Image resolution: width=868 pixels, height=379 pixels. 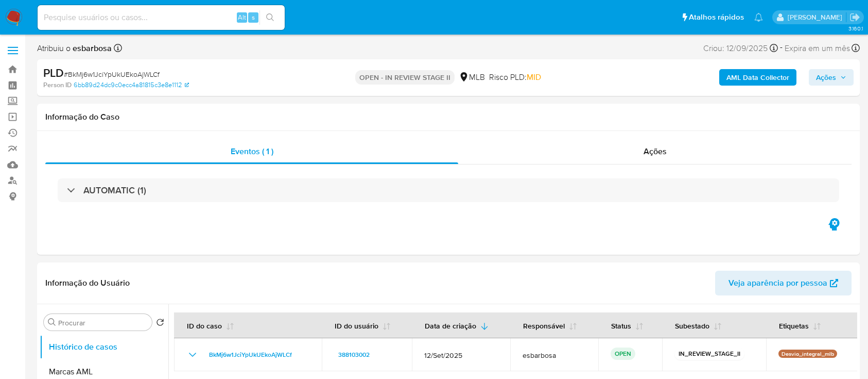 I want to click on button: Veja aparência por pessoa, so click(x=782, y=283).